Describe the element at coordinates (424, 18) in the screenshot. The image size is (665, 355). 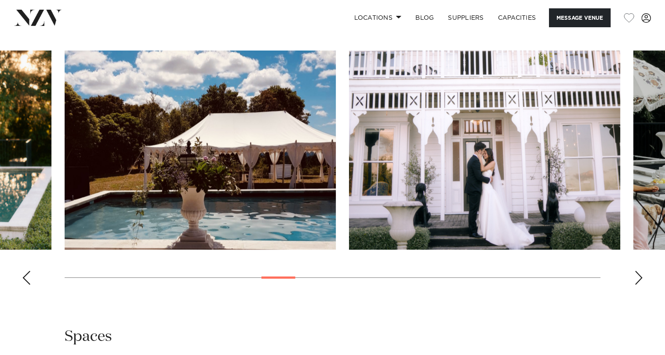
I see `a: BLOG` at that location.